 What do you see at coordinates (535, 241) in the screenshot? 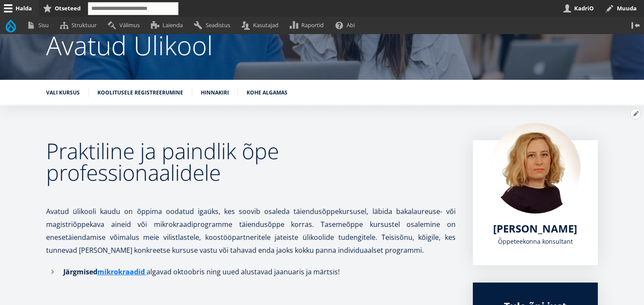
I see `div: Õppeteekonna konsultant` at bounding box center [535, 241].